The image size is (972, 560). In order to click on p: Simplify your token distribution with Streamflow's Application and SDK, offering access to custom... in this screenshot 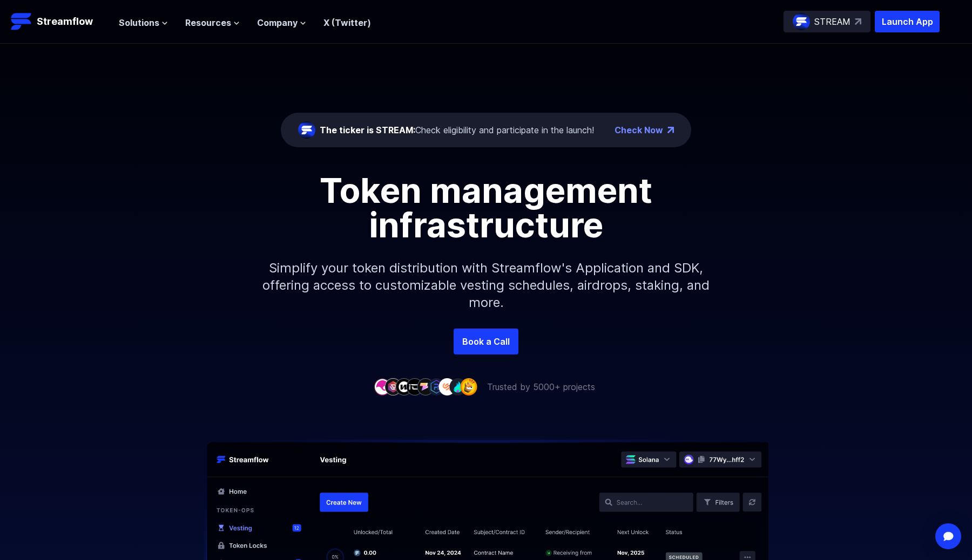, I will do `click(486, 285)`.